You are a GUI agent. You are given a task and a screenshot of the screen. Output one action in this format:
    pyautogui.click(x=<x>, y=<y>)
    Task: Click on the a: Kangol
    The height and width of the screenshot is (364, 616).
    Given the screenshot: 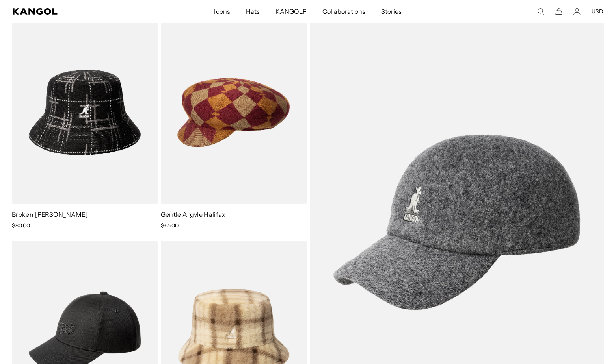 What is the action you would take?
    pyautogui.click(x=77, y=11)
    